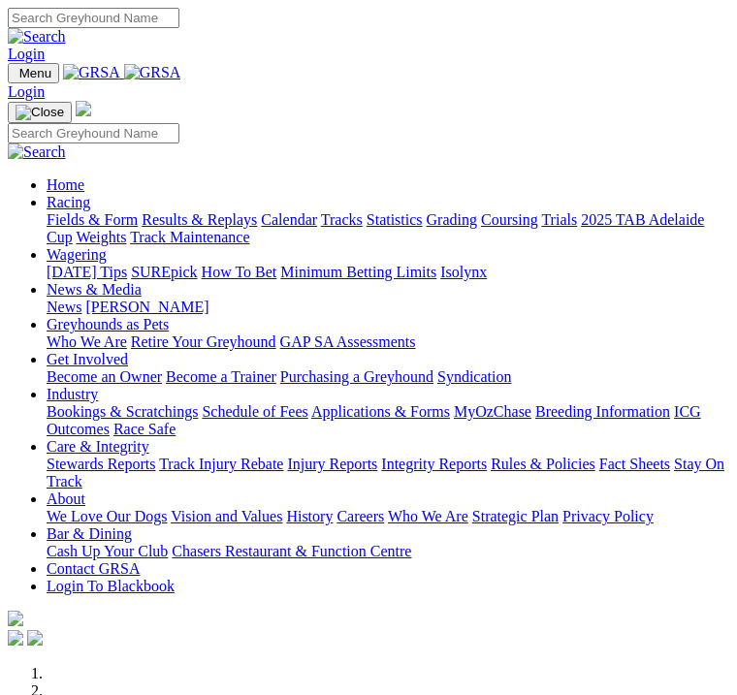 This screenshot has height=695, width=737. I want to click on a: Coursing, so click(509, 219).